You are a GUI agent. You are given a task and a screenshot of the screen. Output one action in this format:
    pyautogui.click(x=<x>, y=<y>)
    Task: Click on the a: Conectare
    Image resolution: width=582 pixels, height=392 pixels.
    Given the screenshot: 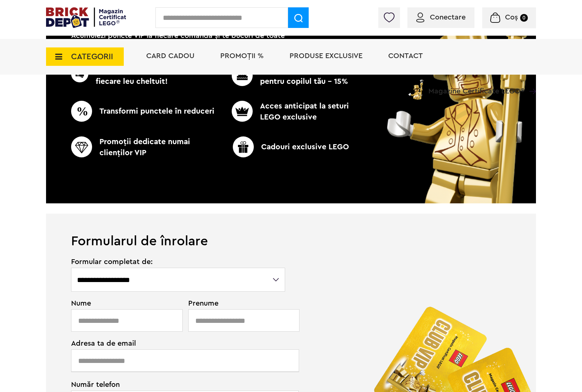 What is the action you would take?
    pyautogui.click(x=441, y=17)
    